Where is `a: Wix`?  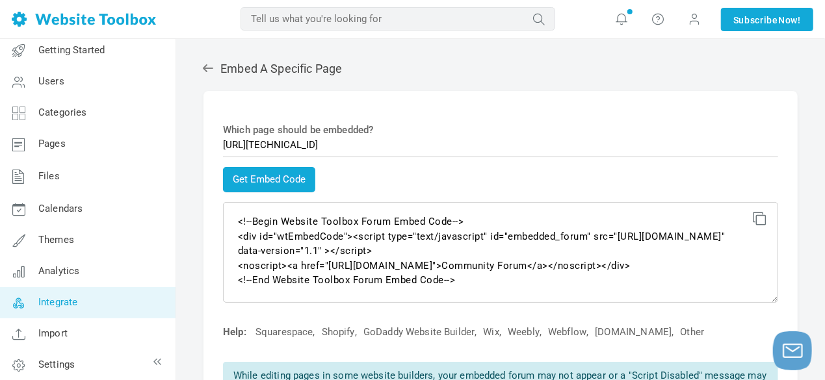
a: Wix is located at coordinates (491, 332).